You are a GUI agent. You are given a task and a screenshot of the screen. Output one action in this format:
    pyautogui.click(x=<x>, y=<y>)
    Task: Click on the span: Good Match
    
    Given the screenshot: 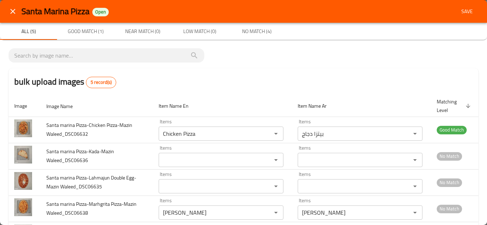 What is the action you would take?
    pyautogui.click(x=451, y=130)
    